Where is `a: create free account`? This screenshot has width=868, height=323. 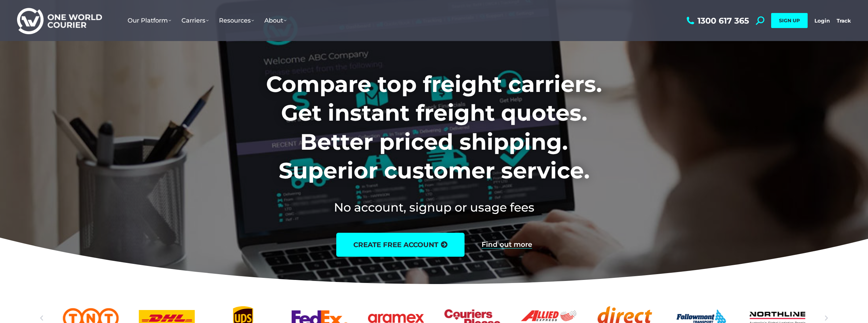
a: create free account is located at coordinates (401, 244).